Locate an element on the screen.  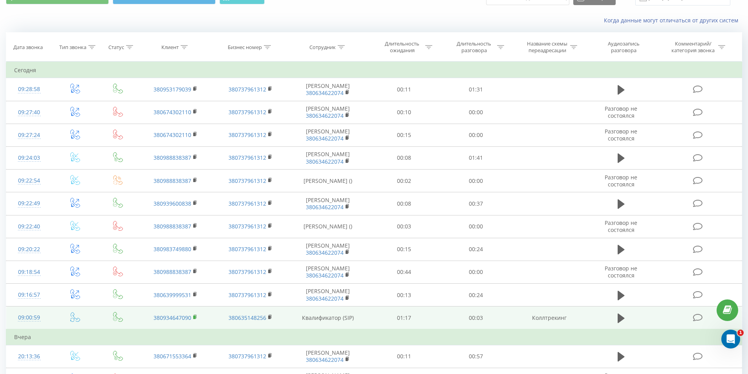
td: 00:13 is located at coordinates (404, 295).